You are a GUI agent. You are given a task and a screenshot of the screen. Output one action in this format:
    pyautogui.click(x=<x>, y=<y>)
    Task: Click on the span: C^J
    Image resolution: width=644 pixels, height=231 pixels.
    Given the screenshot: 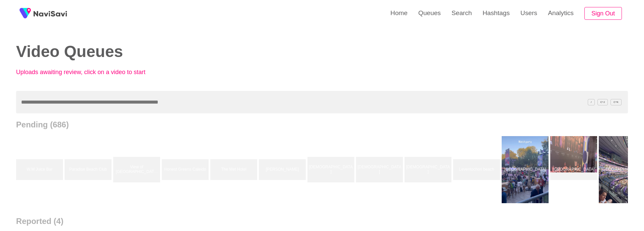 What is the action you would take?
    pyautogui.click(x=603, y=102)
    